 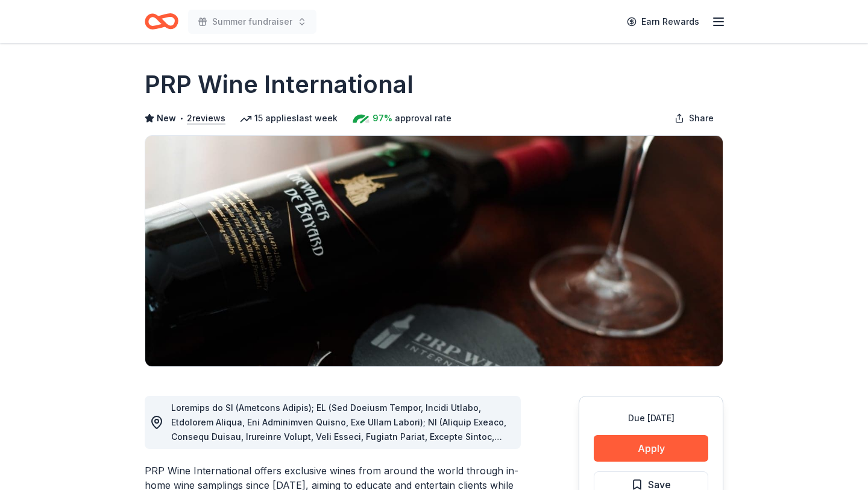 What do you see at coordinates (434, 251) in the screenshot?
I see `img: Image for PRP Wine International` at bounding box center [434, 251].